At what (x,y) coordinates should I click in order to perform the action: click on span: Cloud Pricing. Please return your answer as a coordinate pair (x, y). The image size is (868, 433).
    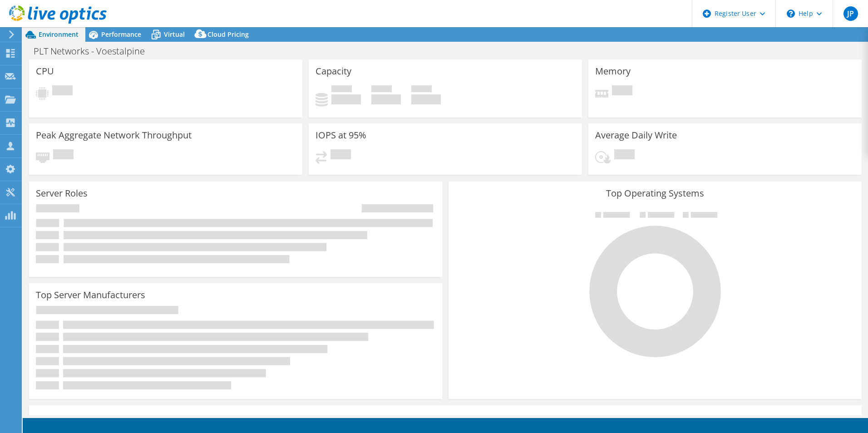
    Looking at the image, I should click on (228, 34).